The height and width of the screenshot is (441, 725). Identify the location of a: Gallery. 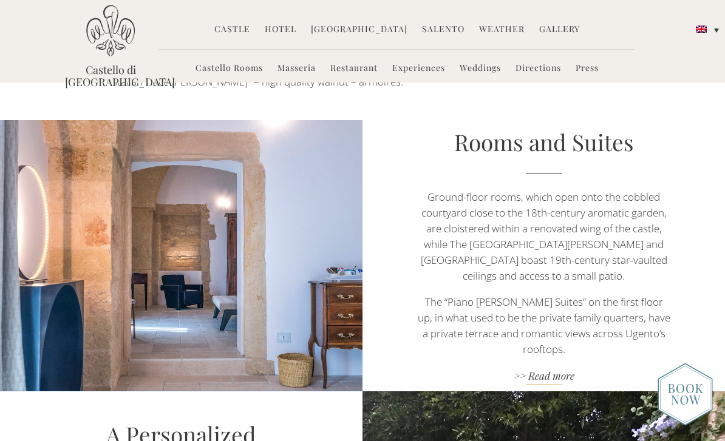
(559, 30).